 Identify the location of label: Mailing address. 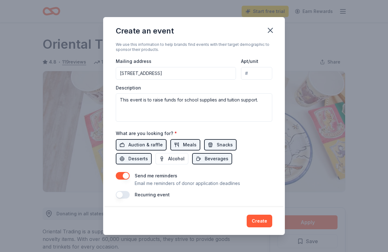
(134, 61).